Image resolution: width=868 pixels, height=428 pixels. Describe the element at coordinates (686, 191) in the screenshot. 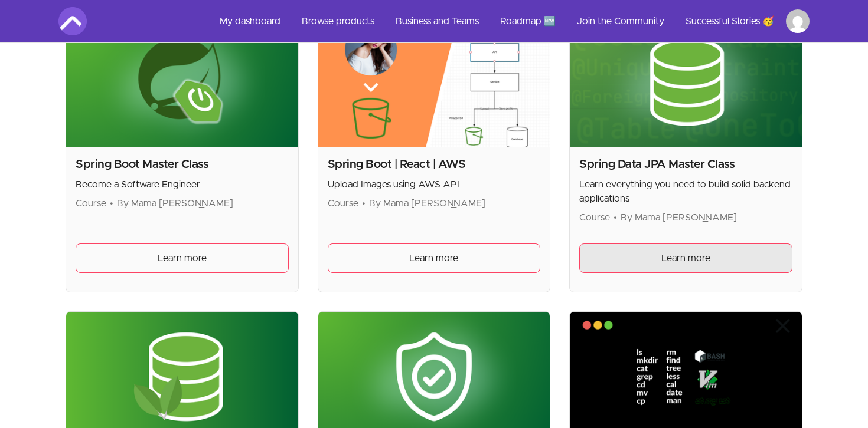

I see `p: Learn everything you need to build solid backend applications` at that location.